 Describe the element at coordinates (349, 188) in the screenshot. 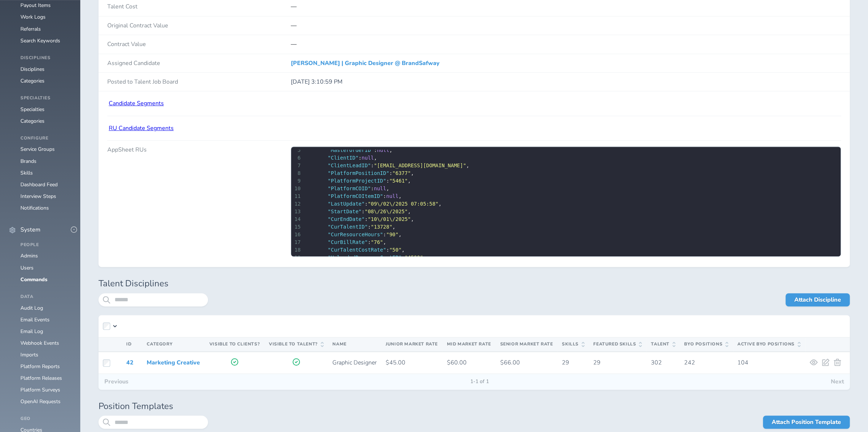

I see `span: "PlatformCOID"` at that location.